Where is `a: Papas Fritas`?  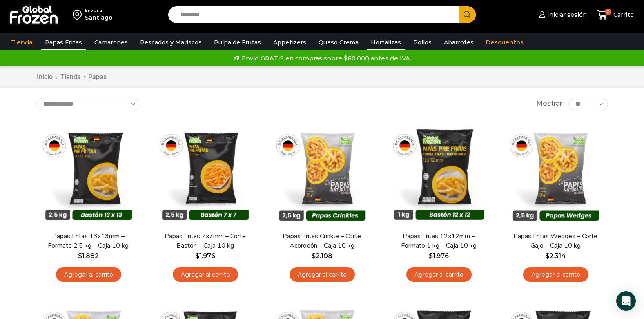
a: Papas Fritas is located at coordinates (63, 43).